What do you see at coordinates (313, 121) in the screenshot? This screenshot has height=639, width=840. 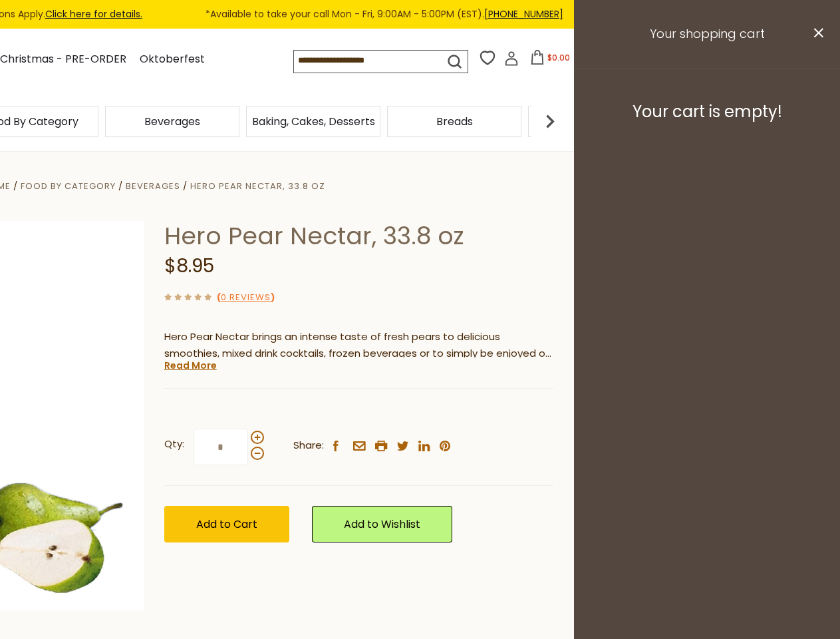 I see `span: Baking, Cakes, Desserts` at bounding box center [313, 121].